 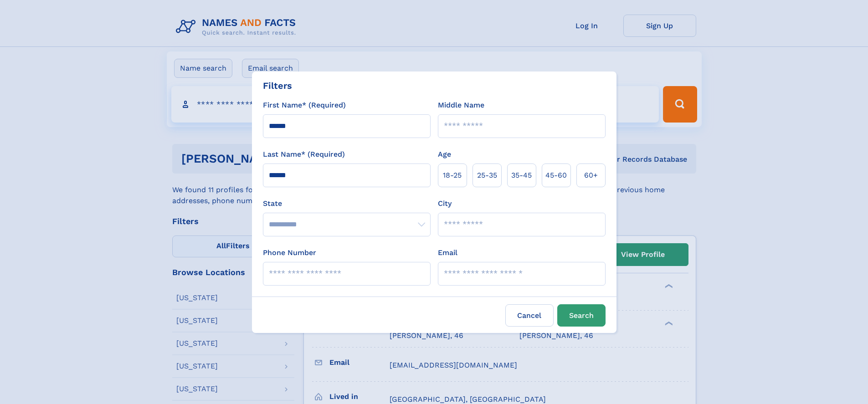 What do you see at coordinates (487, 175) in the screenshot?
I see `span: 25‑35` at bounding box center [487, 175].